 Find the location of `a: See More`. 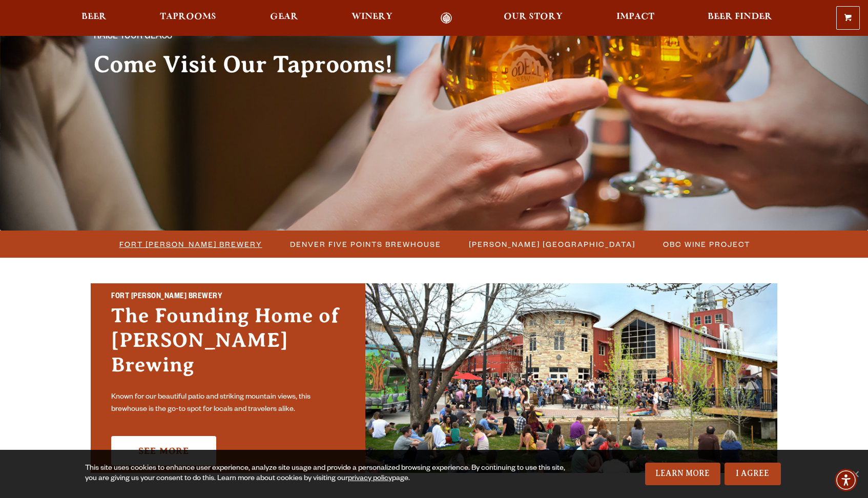

a: See More is located at coordinates (163, 451).